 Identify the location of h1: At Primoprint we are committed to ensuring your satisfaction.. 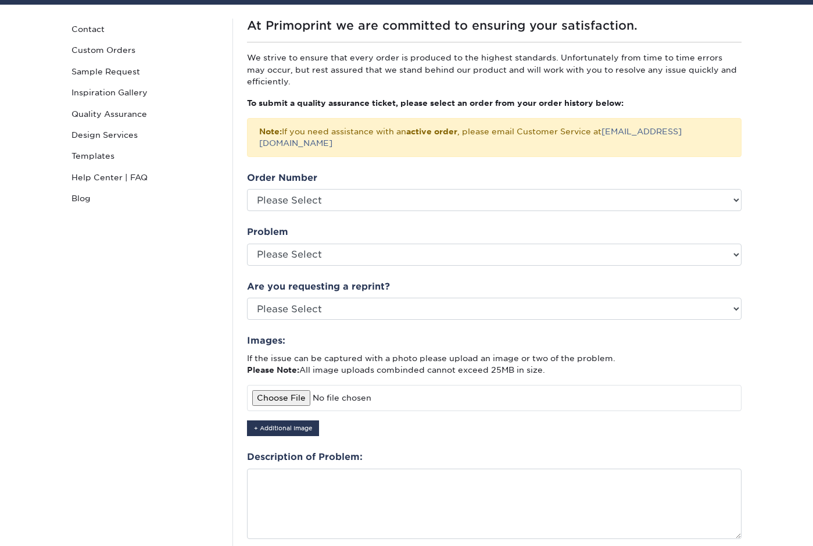
(494, 26).